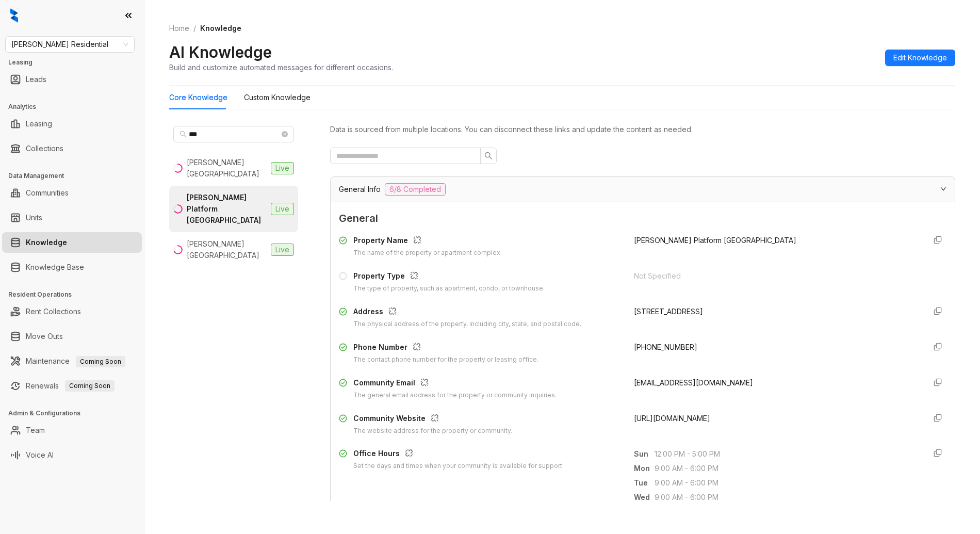  Describe the element at coordinates (643, 189) in the screenshot. I see `div: General Info6/8 Completed` at that location.